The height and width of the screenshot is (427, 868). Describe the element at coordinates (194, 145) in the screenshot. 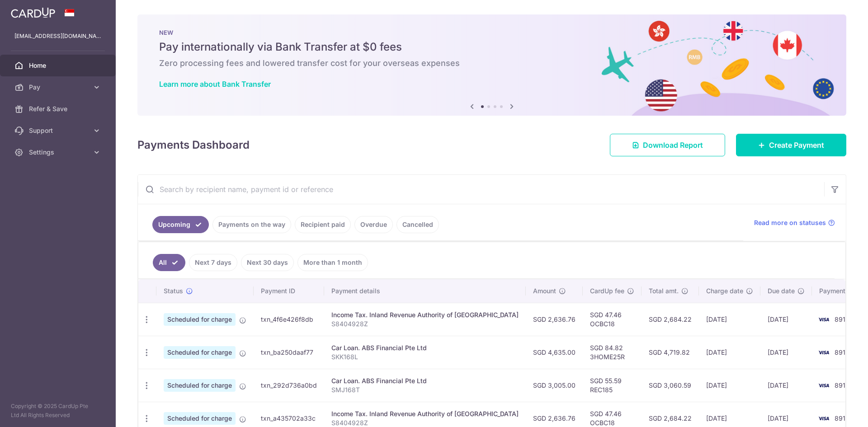

I see `h4: Payments Dashboard` at that location.